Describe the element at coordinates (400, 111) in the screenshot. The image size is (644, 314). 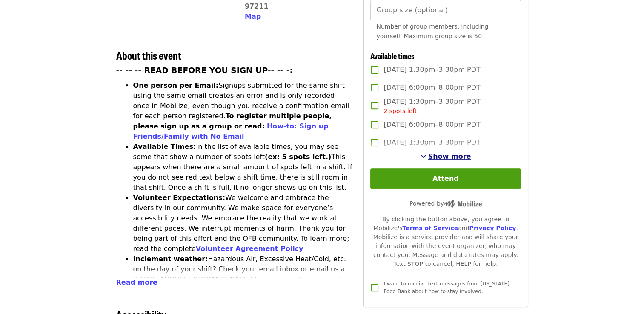
I see `span: 2 spots left` at that location.